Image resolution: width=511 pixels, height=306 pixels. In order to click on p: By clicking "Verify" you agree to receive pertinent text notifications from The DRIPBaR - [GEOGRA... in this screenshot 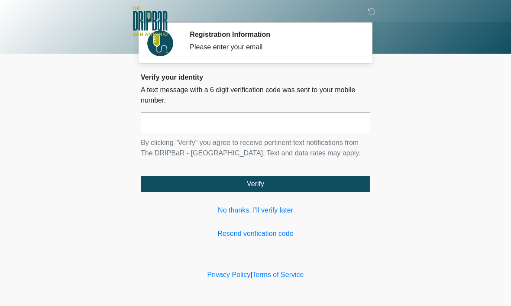, I will do `click(256, 148)`.